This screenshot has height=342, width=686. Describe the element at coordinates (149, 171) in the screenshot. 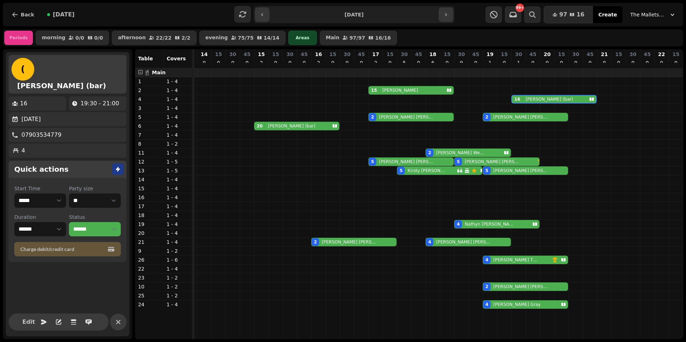

I see `p: 13` at that location.